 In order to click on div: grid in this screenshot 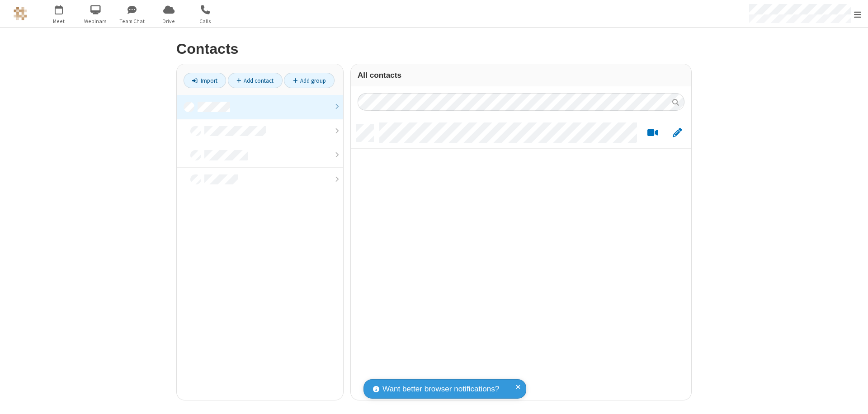, I will do `click(521, 258)`.